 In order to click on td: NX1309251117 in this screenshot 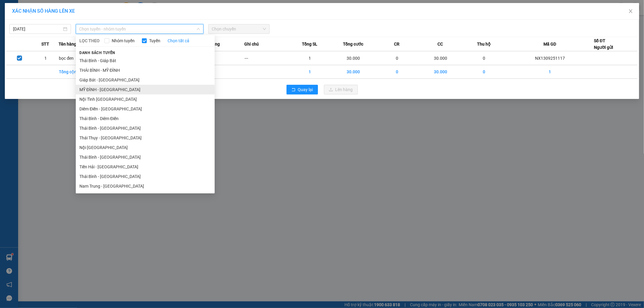, I will do `click(551, 58)`.